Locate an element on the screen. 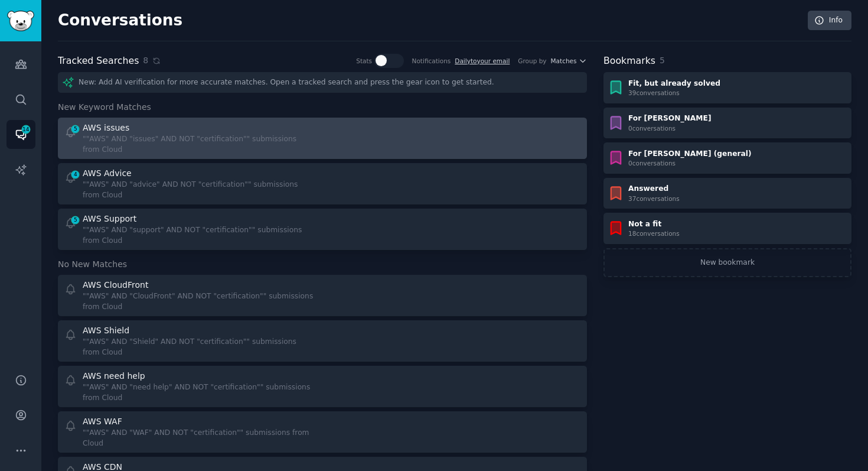  div: ""AWS" AND "support" AND NOT "certification"" submissions from Cloud is located at coordinates (198, 235).